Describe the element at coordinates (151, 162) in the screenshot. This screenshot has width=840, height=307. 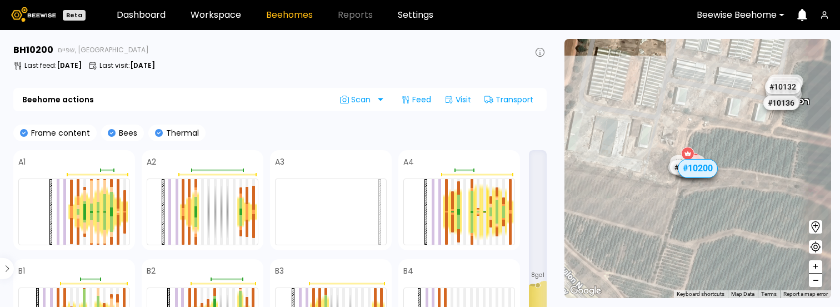
I see `h4: A2` at that location.